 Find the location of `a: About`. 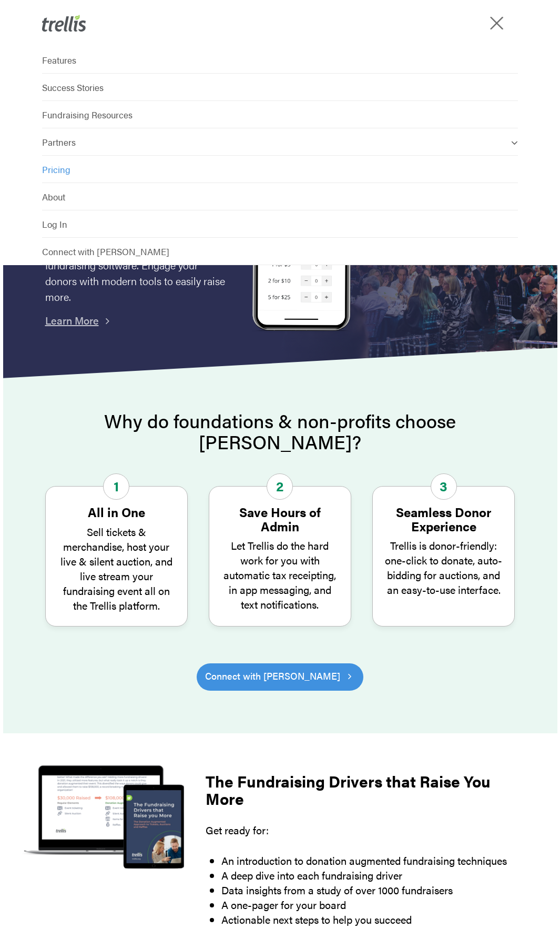

a: About is located at coordinates (280, 196).